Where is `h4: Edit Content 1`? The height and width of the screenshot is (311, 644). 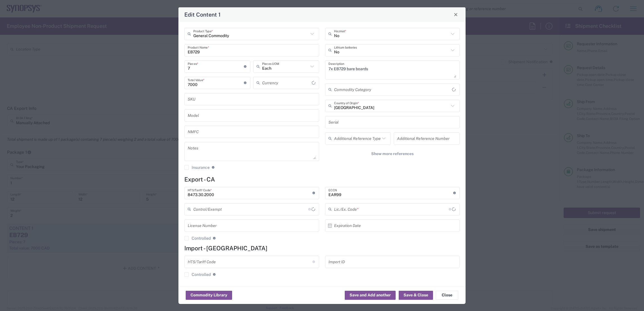 h4: Edit Content 1 is located at coordinates (203, 14).